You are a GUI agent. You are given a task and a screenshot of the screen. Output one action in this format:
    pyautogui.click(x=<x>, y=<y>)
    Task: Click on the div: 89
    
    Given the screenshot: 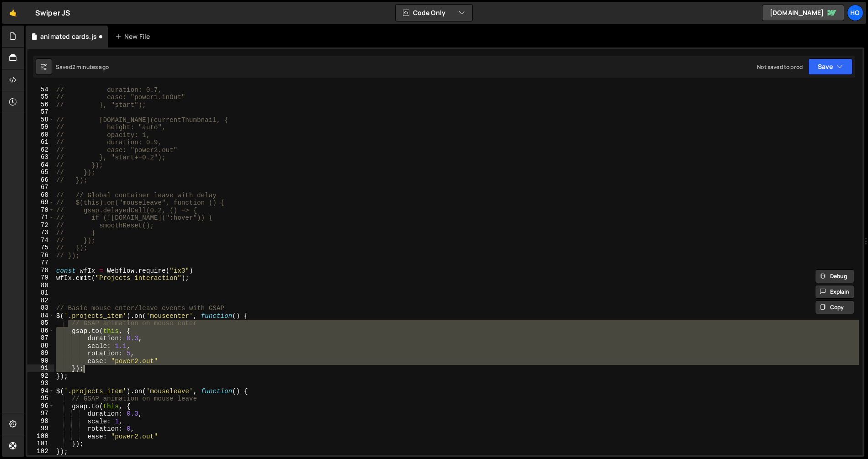 What is the action you would take?
    pyautogui.click(x=41, y=353)
    